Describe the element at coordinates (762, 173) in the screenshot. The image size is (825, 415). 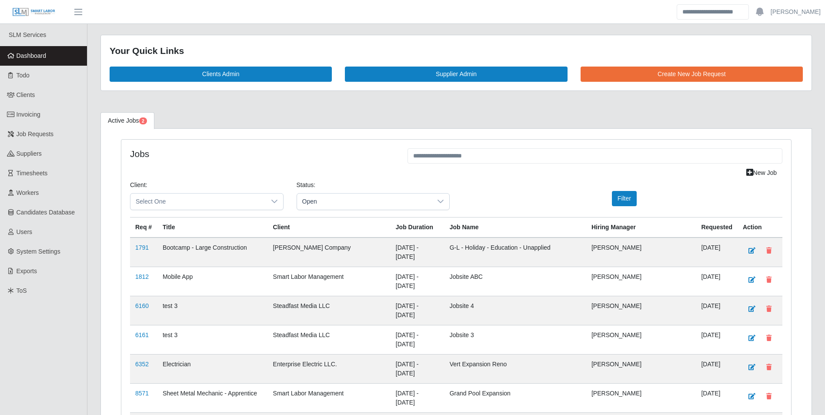
I see `a: New Job` at that location.